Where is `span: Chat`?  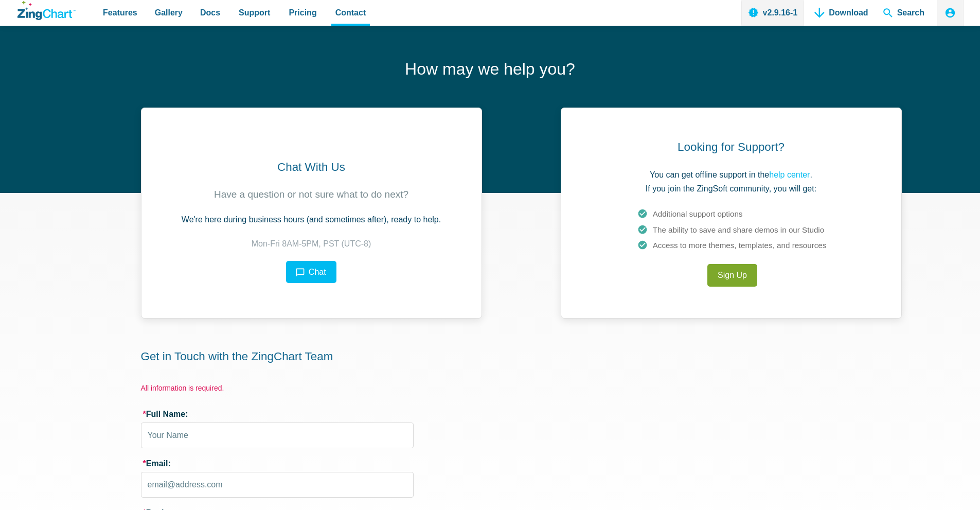
span: Chat is located at coordinates (317, 272).